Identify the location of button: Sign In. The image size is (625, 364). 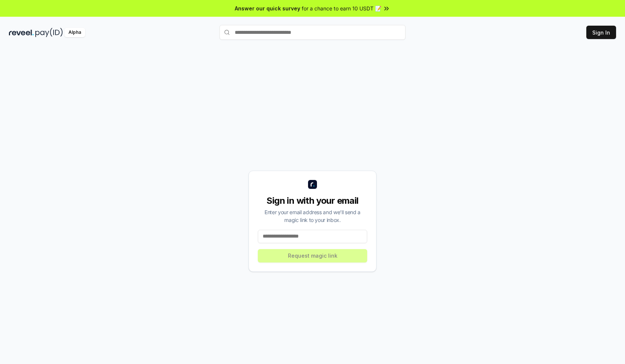
(601, 33).